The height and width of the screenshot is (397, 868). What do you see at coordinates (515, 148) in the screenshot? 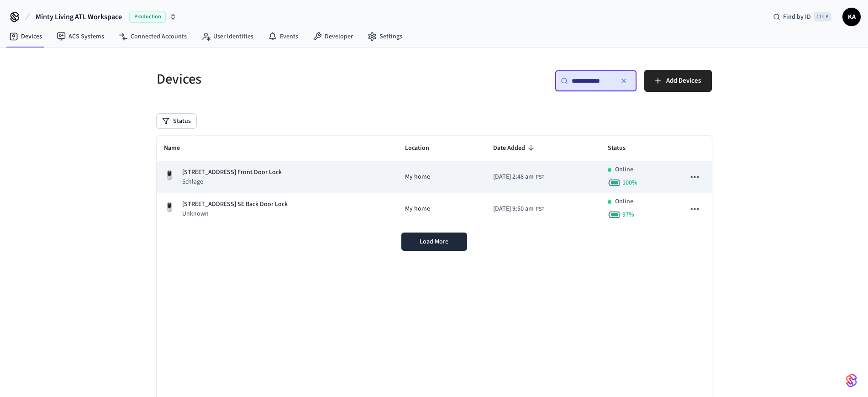
I see `span: Date Added` at bounding box center [515, 148].